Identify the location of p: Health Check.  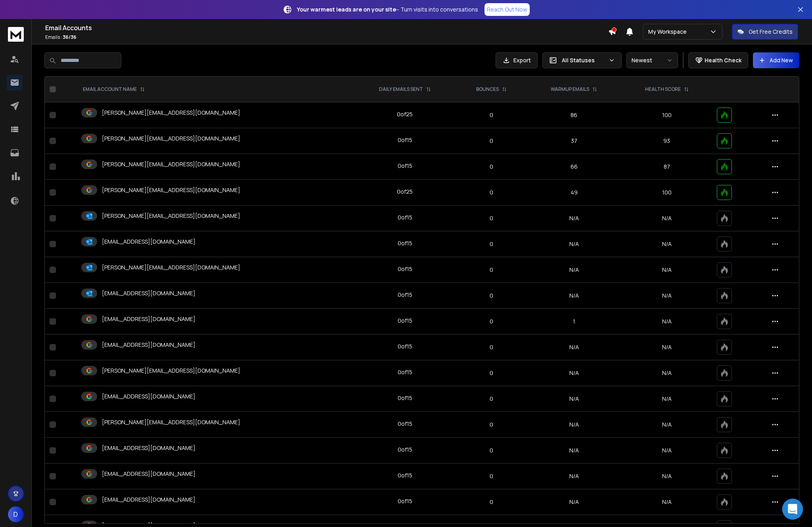
(722, 60).